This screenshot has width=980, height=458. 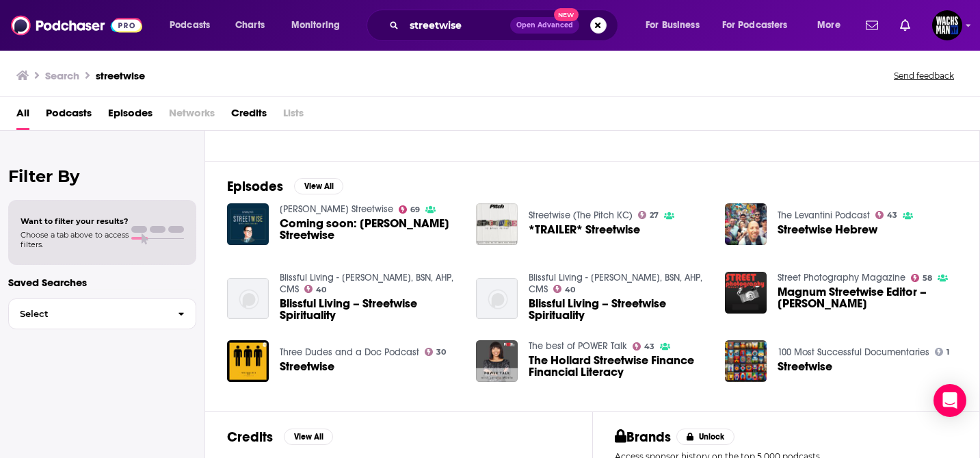 What do you see at coordinates (457, 25) in the screenshot?
I see `input: Search podcasts, credits, & more...` at bounding box center [457, 25].